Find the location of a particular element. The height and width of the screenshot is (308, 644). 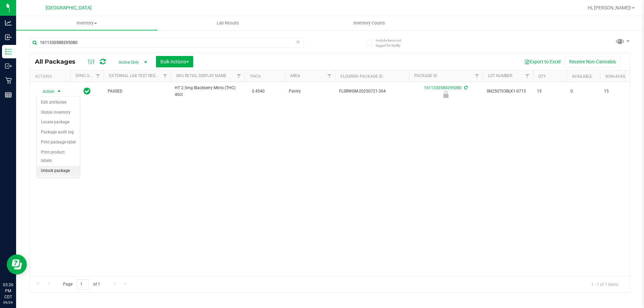

button: Bulk Actions is located at coordinates (174, 62).